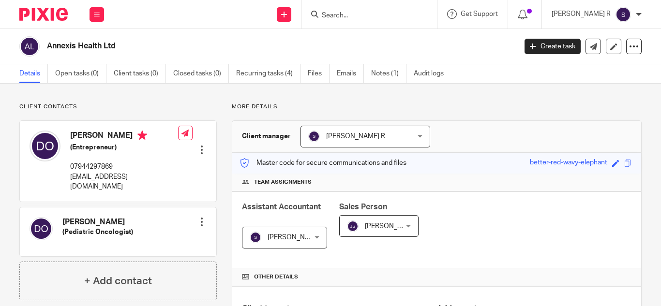 The height and width of the screenshot is (306, 661). What do you see at coordinates (389, 74) in the screenshot?
I see `a: Notes (1)` at bounding box center [389, 74].